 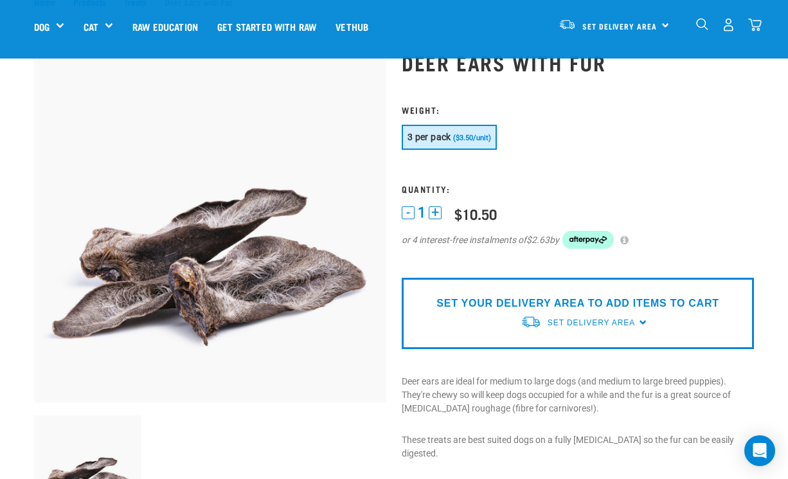 I want to click on div: or 4 interest-free instalments of by, so click(x=578, y=240).